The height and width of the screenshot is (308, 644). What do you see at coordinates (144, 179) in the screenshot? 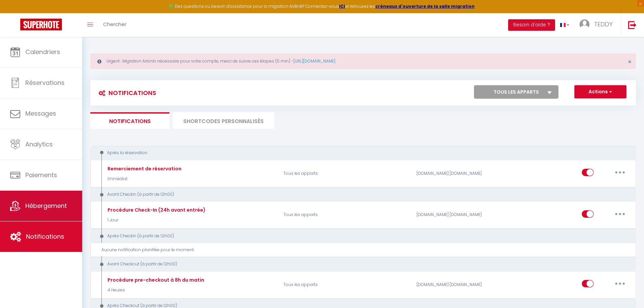
I see `p: Immédiat` at bounding box center [144, 179].